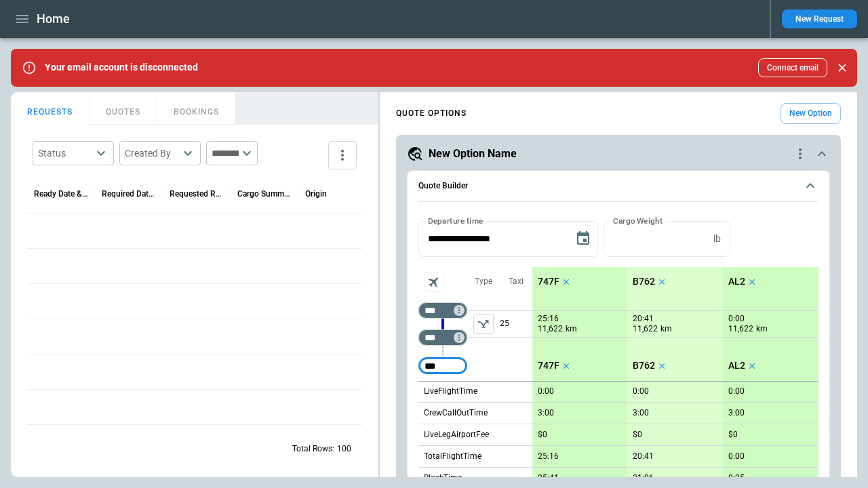  Describe the element at coordinates (484, 281) in the screenshot. I see `p: Type` at that location.